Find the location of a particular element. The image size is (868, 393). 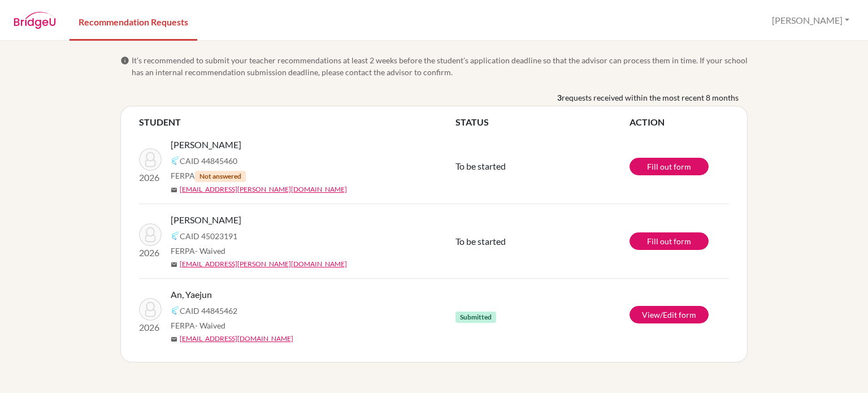

span: Submitted is located at coordinates (476, 317).